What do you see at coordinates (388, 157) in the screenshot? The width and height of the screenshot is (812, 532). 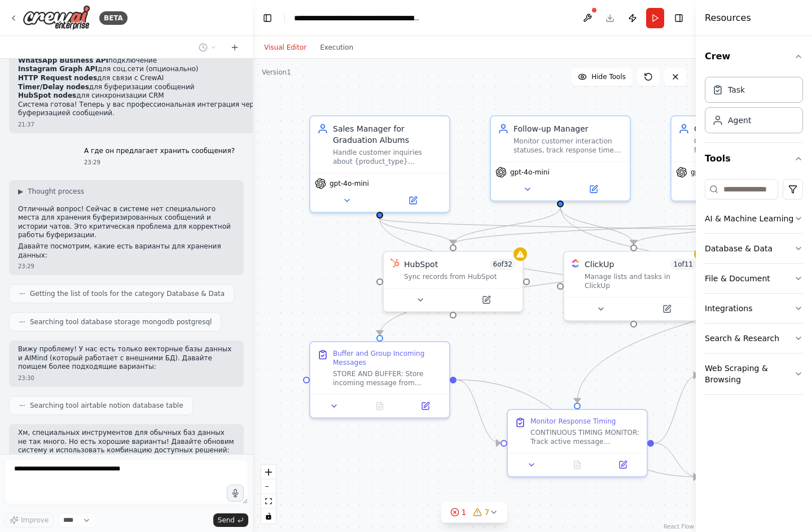 I see `div: Handle customer inquiries about {product_type} graduation albums, answer pricing questions, engag...` at bounding box center [388, 157].